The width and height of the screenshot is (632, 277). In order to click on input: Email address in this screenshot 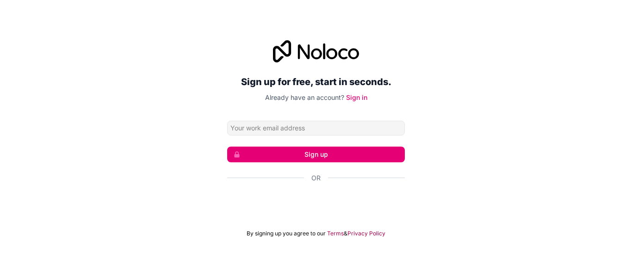, I will do `click(316, 128)`.